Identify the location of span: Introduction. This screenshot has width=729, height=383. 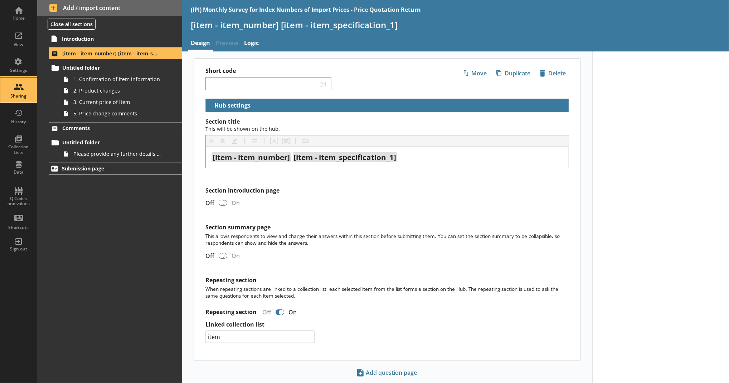
(110, 39).